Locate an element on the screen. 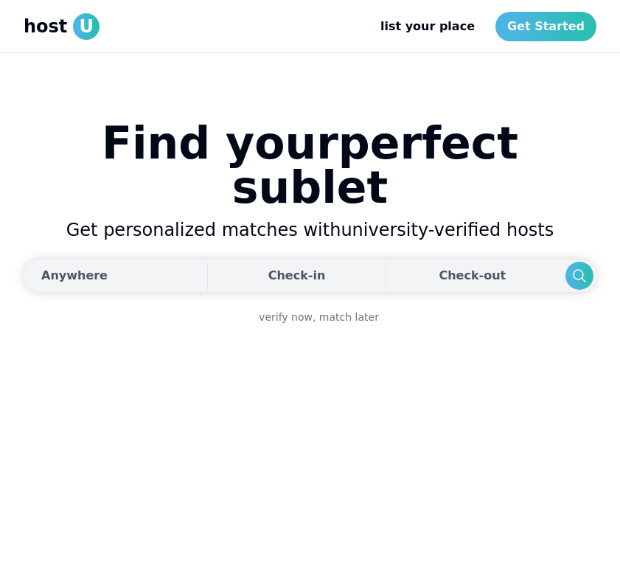 Image resolution: width=620 pixels, height=581 pixels. div: Dates trigger is located at coordinates (310, 276).